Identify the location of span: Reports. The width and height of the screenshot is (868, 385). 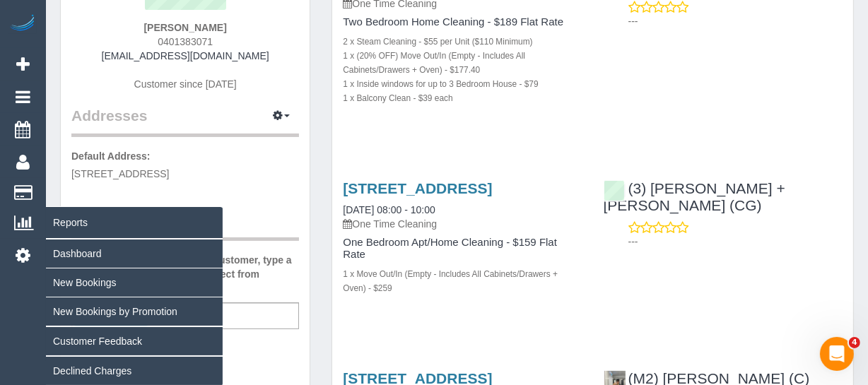
(134, 222).